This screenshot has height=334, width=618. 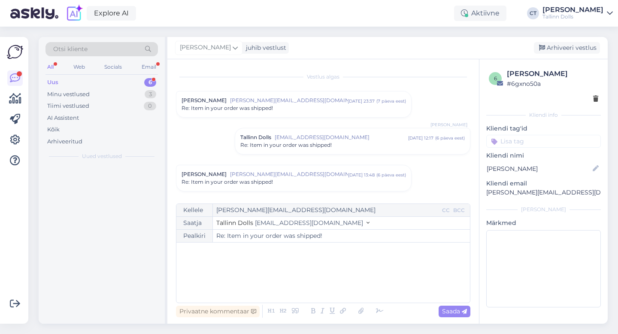 What do you see at coordinates (341, 236) in the screenshot?
I see `input: Write subject here...` at bounding box center [341, 236].